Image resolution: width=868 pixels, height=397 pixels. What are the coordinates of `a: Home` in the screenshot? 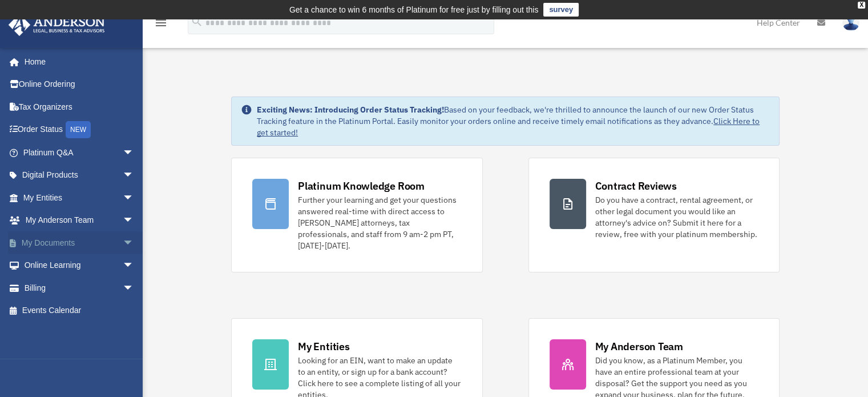 It's located at (77, 61).